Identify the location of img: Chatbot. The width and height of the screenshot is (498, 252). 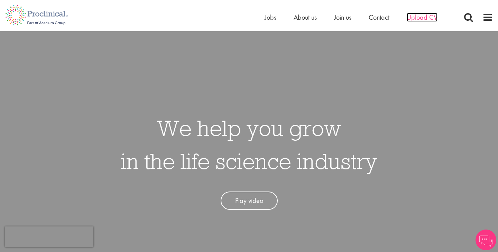
(486, 240).